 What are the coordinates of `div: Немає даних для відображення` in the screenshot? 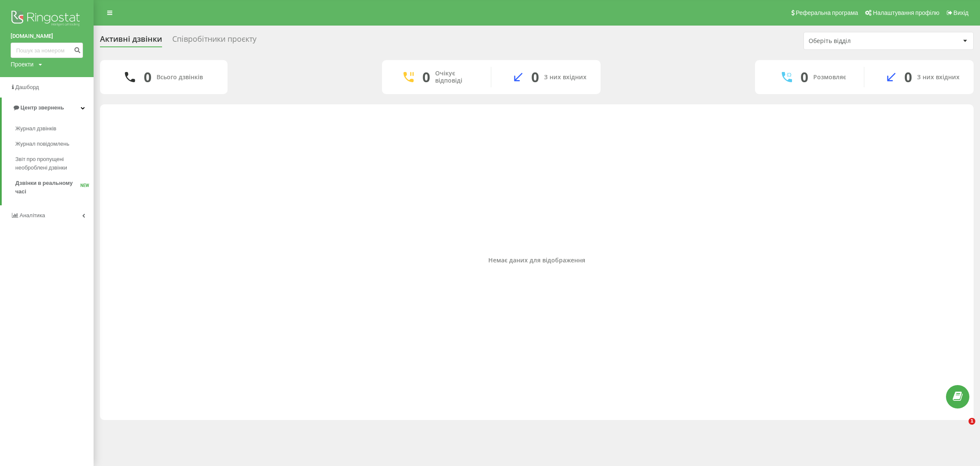 It's located at (537, 259).